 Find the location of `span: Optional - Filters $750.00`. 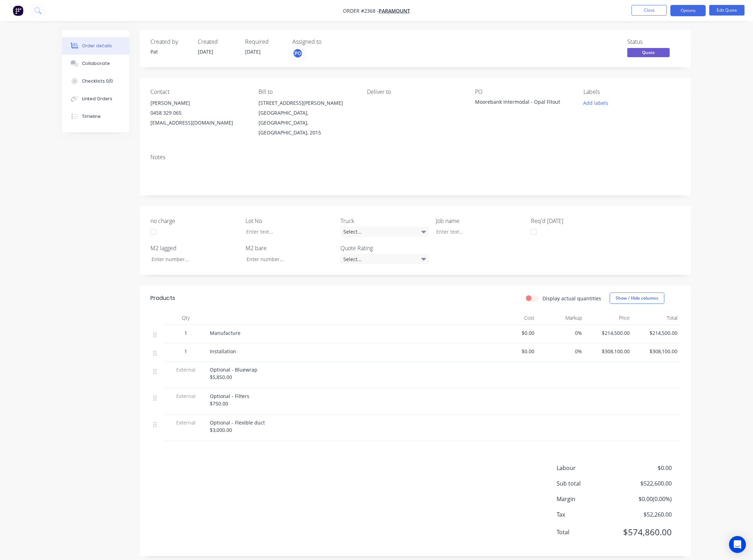

span: Optional - Filters $750.00 is located at coordinates (230, 400).